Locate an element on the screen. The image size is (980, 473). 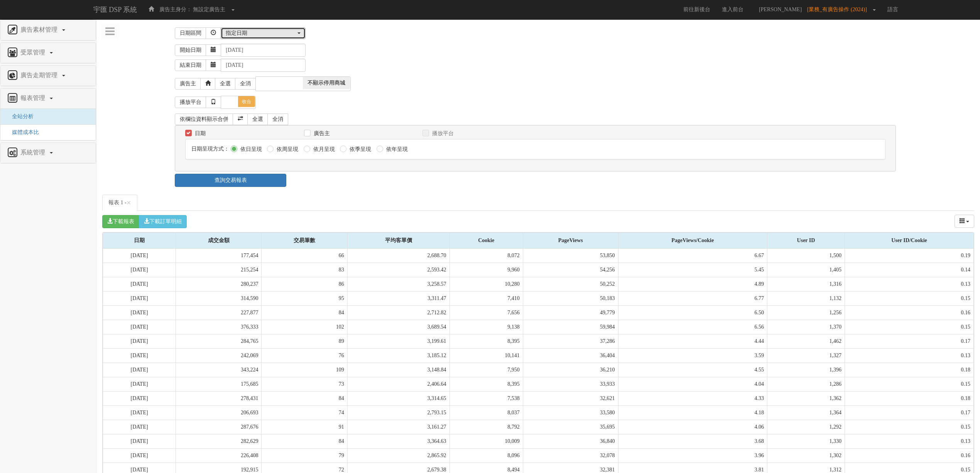
div: 成交金額 is located at coordinates (218, 241).